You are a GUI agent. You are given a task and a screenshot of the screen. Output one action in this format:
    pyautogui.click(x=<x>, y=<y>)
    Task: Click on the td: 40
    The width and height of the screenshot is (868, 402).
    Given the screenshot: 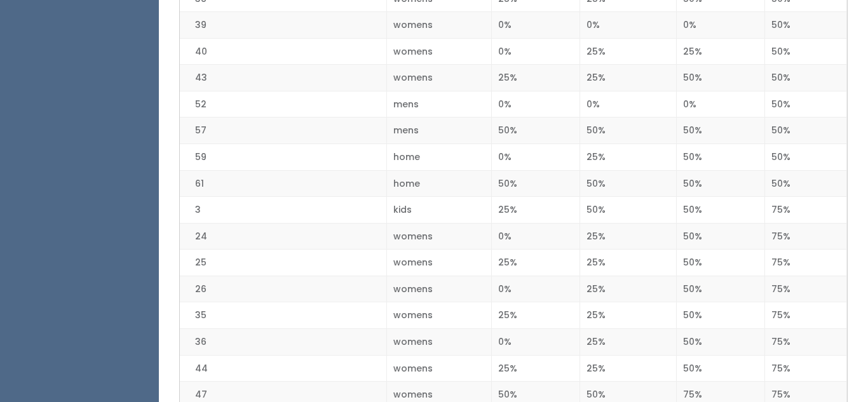 What is the action you would take?
    pyautogui.click(x=283, y=52)
    